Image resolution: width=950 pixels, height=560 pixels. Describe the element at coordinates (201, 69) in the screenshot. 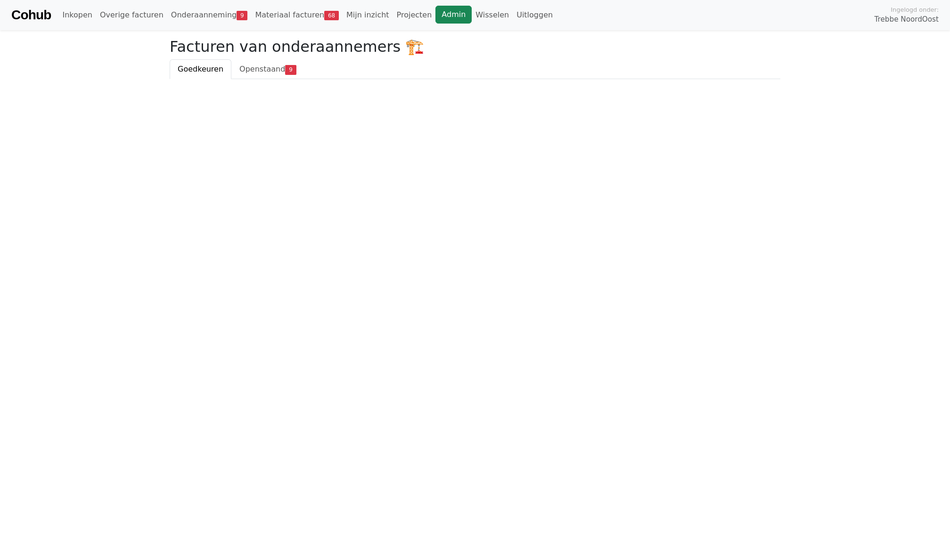

I see `a: Goedkeuren` at that location.